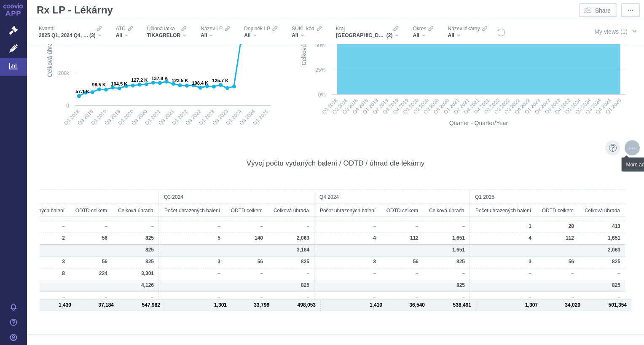  Describe the element at coordinates (142, 305) in the screenshot. I see `div: 547981.84` at that location.